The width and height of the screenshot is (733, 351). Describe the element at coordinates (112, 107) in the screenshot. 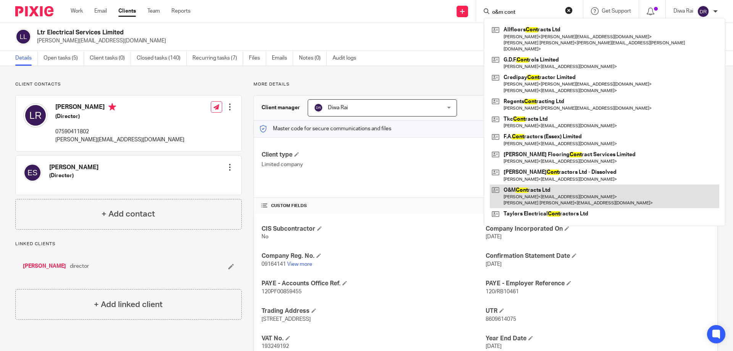

I see `i: Primary` at that location.